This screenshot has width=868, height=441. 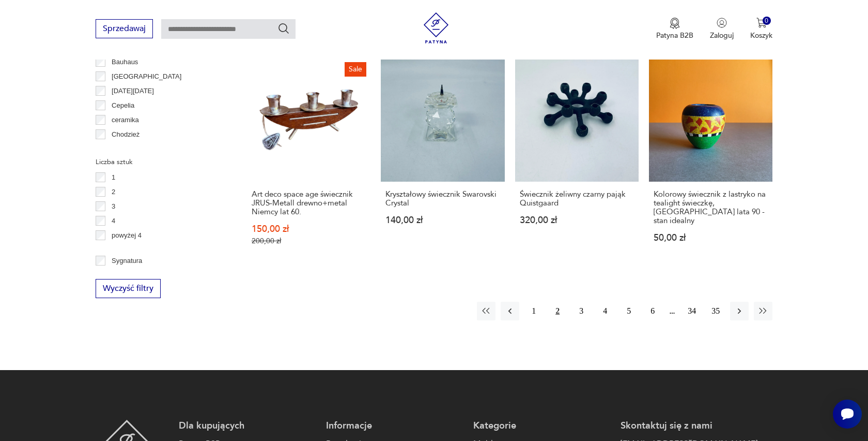 I want to click on img: Ikonka użytkownika, so click(x=722, y=22).